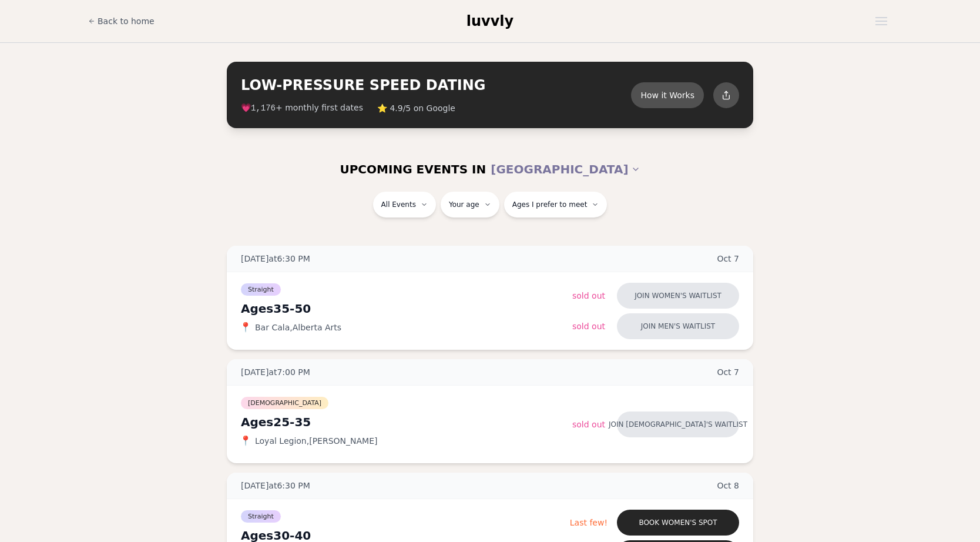 The height and width of the screenshot is (542, 980). I want to click on span: Ages I prefer to meet, so click(550, 205).